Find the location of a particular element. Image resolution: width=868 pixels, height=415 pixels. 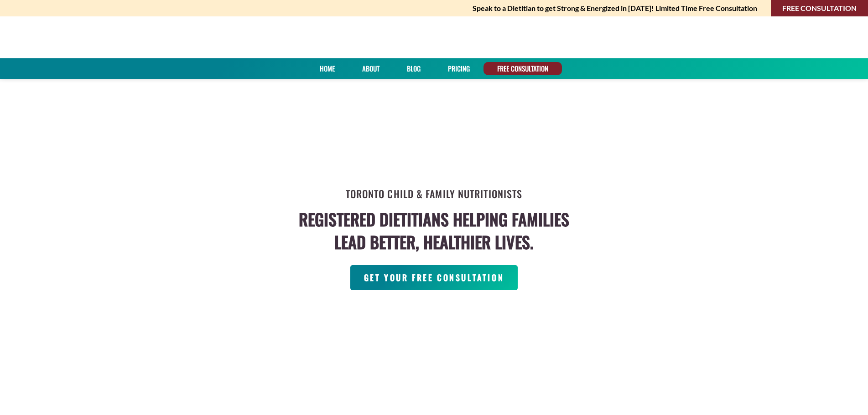

a: GET YOUR FREE CONSULTATION is located at coordinates (434, 277).